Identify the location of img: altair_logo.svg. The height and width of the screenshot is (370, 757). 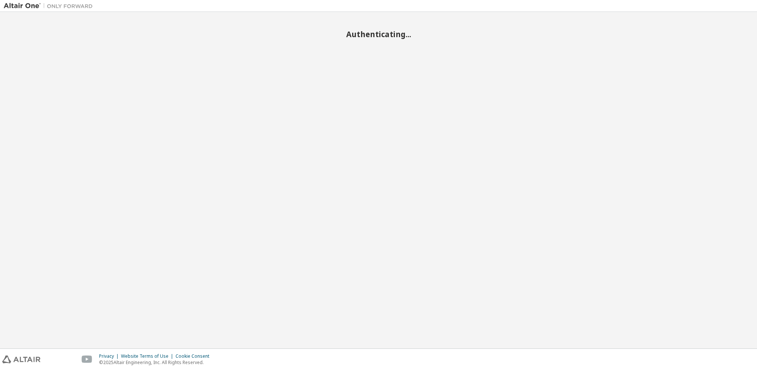
(21, 359).